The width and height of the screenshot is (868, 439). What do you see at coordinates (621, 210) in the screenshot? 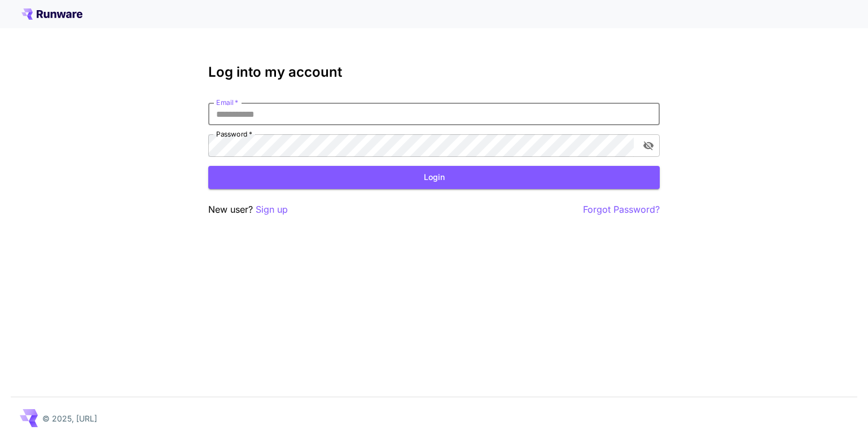
I see `button: Forgot Password?` at bounding box center [621, 210].